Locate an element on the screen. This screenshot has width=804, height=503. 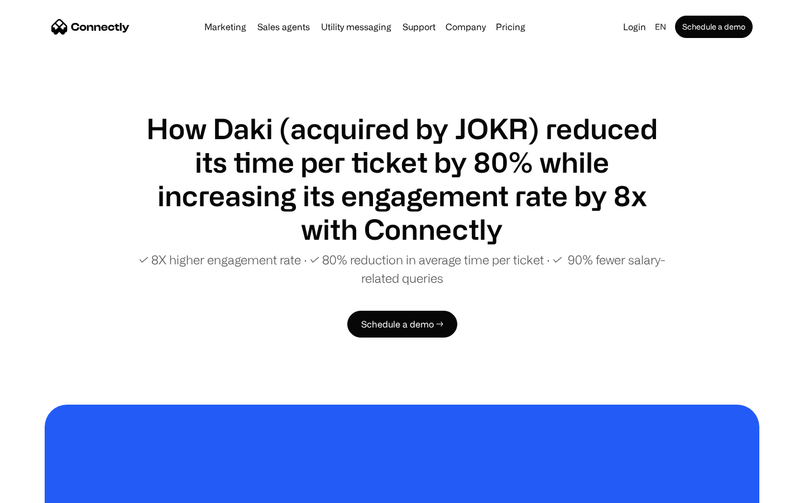
a: Support is located at coordinates (419, 27).